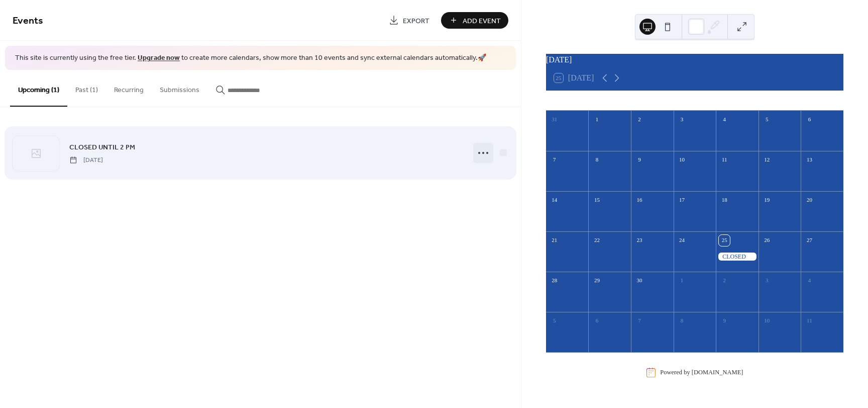 The image size is (868, 408). Describe the element at coordinates (654, 101) in the screenshot. I see `div: Tue` at that location.